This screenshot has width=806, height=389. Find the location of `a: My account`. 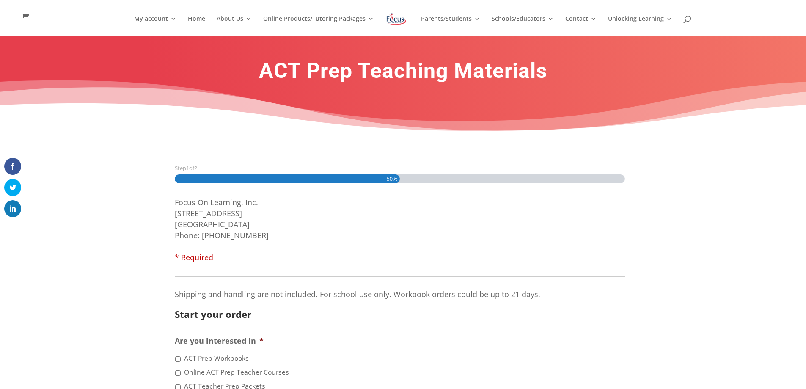

a: My account is located at coordinates (155, 25).